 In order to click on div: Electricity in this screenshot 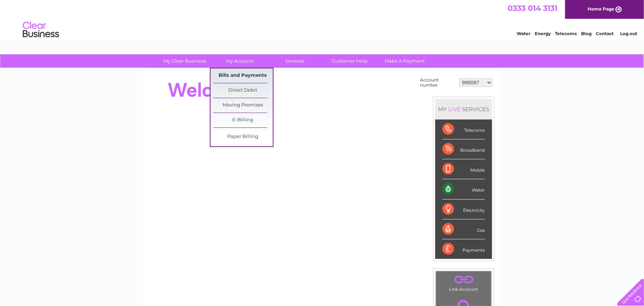, I will do `click(463, 209)`.